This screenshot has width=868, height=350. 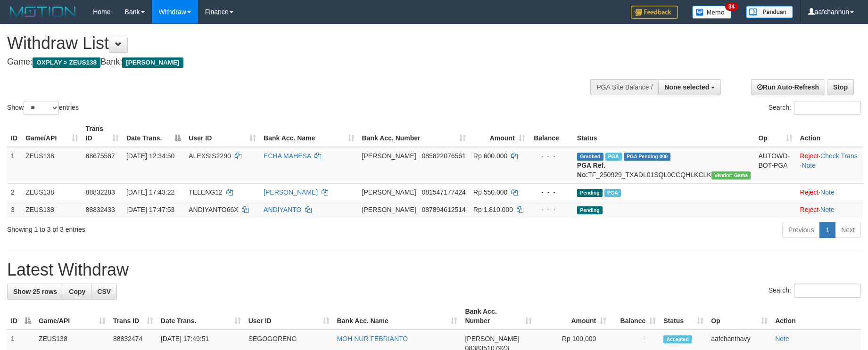 I want to click on a: ANDIYANTO, so click(x=283, y=209).